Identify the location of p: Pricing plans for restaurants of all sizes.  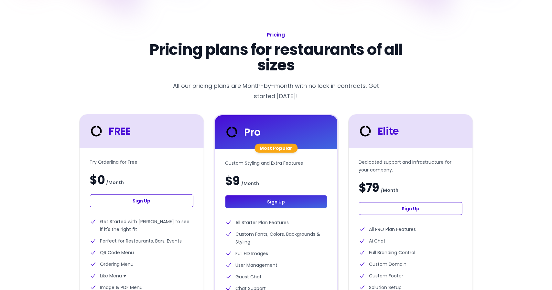
(276, 58).